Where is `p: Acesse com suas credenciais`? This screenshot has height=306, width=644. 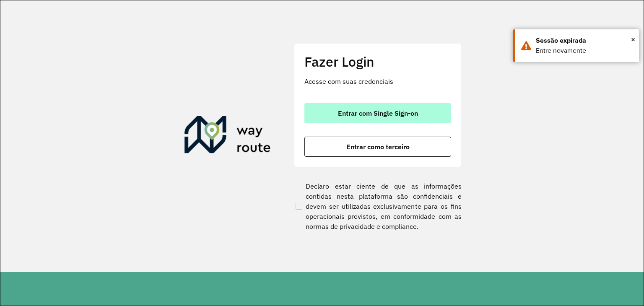 p: Acesse com suas credenciais is located at coordinates (378, 82).